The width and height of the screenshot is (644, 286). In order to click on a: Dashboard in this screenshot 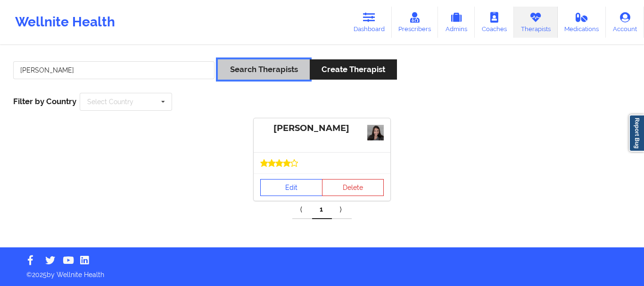, I will do `click(369, 22)`.